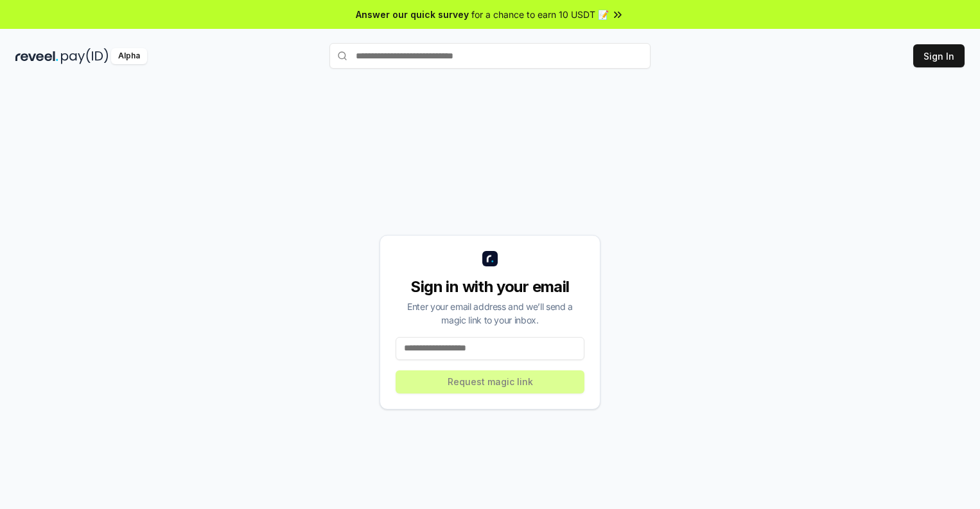 This screenshot has width=980, height=509. Describe the element at coordinates (85, 56) in the screenshot. I see `img: pay_id` at that location.